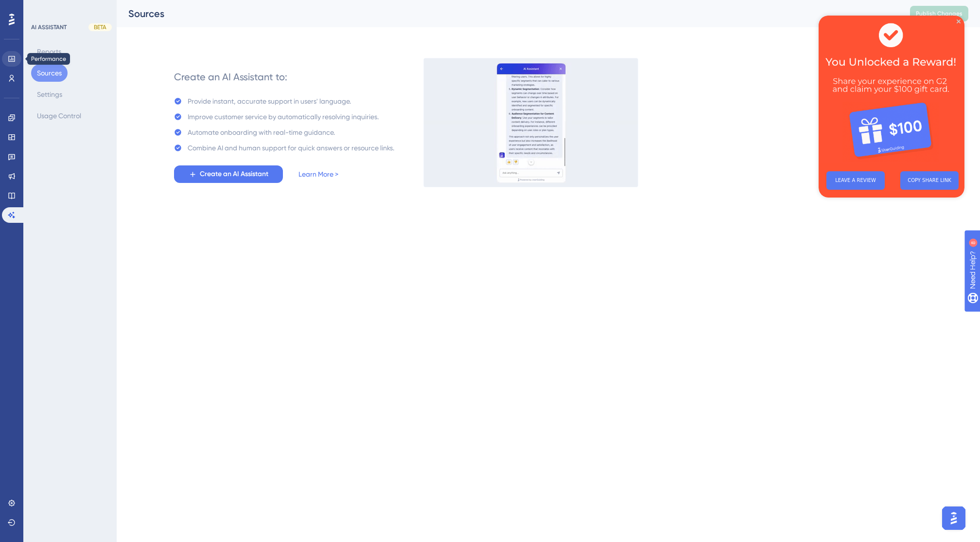 The image size is (980, 542). I want to click on span: Need Help?, so click(42, 9).